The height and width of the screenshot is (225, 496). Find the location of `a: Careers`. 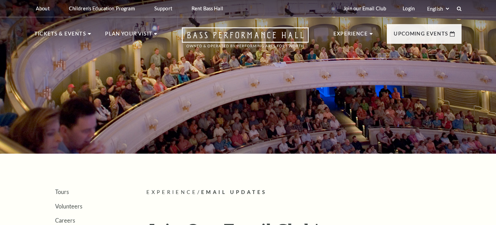

a: Careers is located at coordinates (65, 220).